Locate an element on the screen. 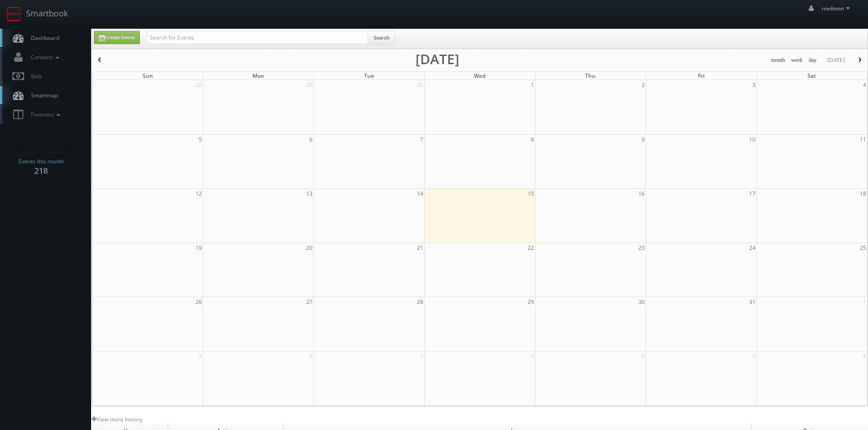  input: Search for Events is located at coordinates (257, 38).